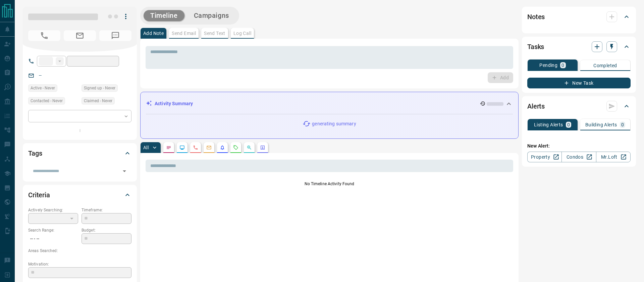 This screenshot has width=644, height=282. Describe the element at coordinates (100, 88) in the screenshot. I see `span: Signed up - Never` at that location.